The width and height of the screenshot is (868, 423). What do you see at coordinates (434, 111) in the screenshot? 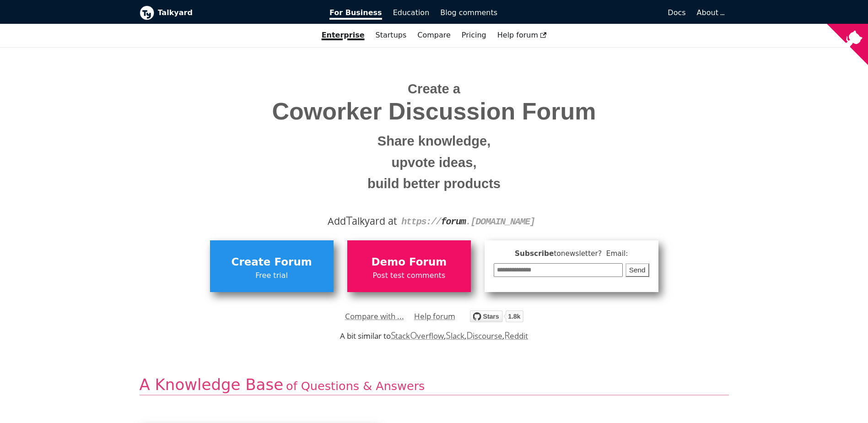
I see `span: Coworker Discussion Forum` at bounding box center [434, 111].